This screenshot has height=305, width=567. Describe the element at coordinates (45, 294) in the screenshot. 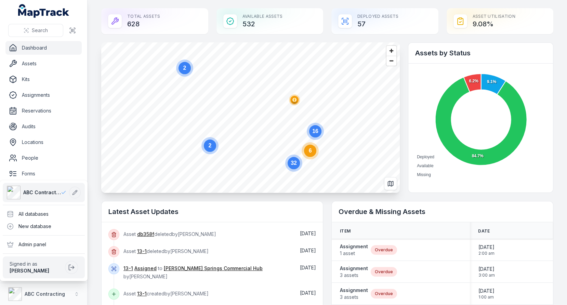

I see `strong: ABC Contracting` at that location.